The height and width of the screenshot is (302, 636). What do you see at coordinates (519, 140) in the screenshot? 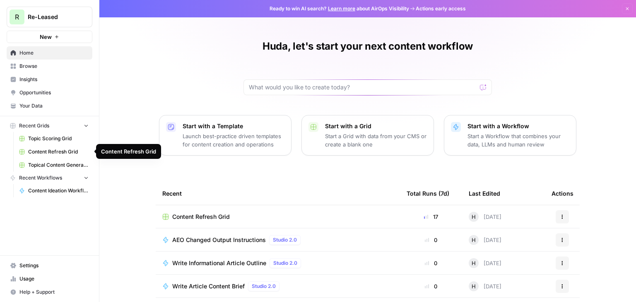
I see `p: Start a Workflow that combines your data, LLMs and human review` at bounding box center [519, 140].